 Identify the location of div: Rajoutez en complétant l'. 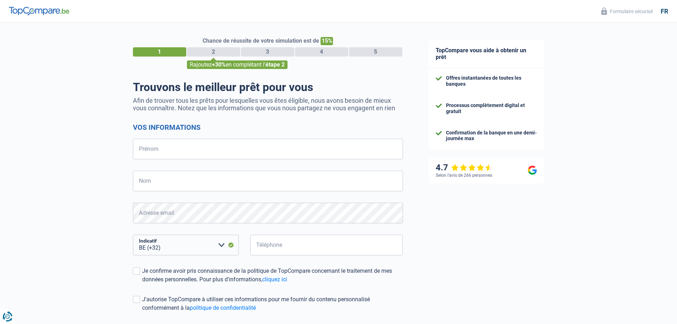
(237, 65).